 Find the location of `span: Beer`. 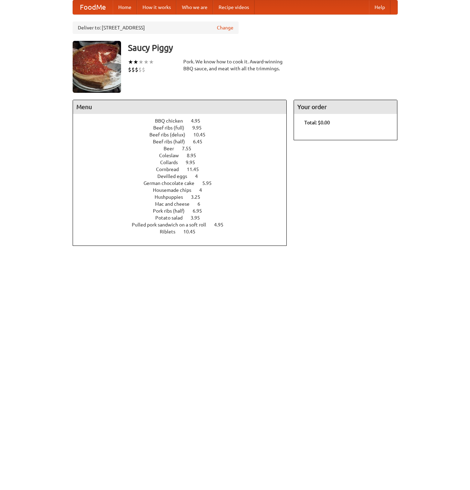

span: Beer is located at coordinates (172, 148).